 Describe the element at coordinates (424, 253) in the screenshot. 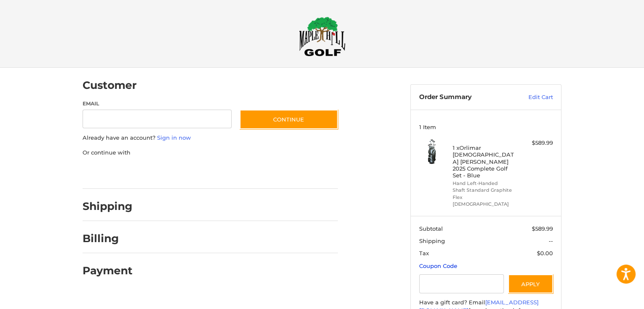

I see `span: Tax` at that location.